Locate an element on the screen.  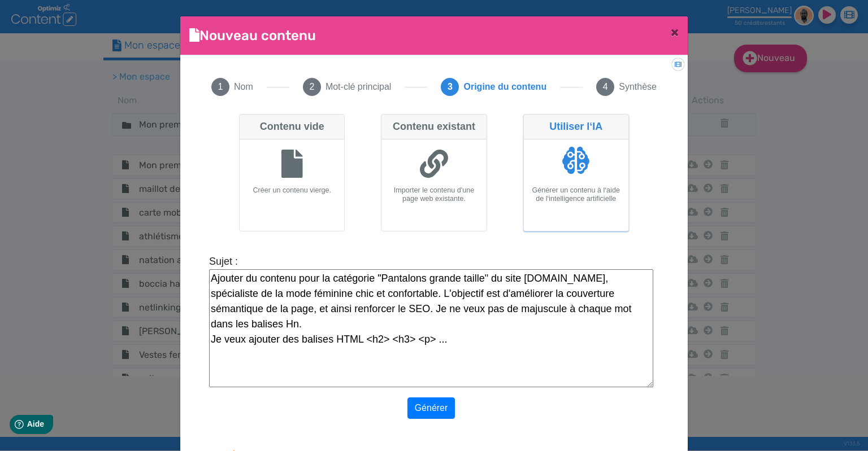
button: 2Mot-clé principal is located at coordinates (347, 87).